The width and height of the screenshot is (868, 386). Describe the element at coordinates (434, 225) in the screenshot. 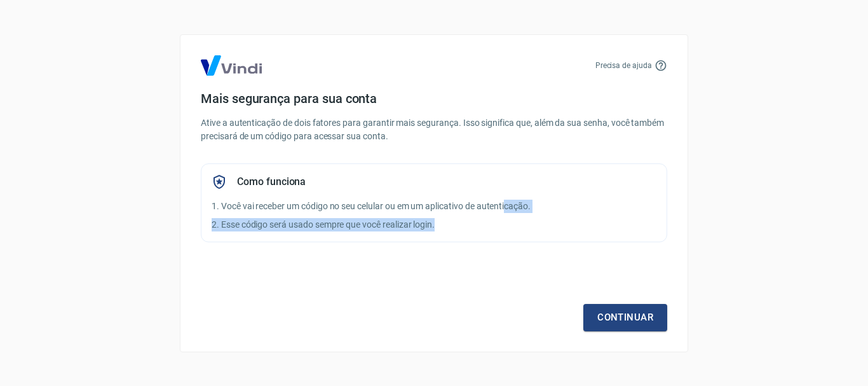

I see `p: 2. Esse código será usado sempre que você realizar login.` at that location.